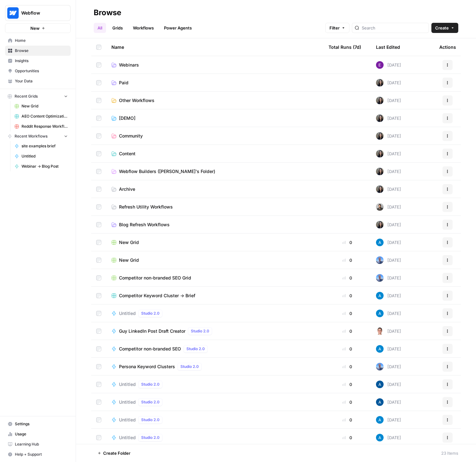  I want to click on a: Browse, so click(38, 51).